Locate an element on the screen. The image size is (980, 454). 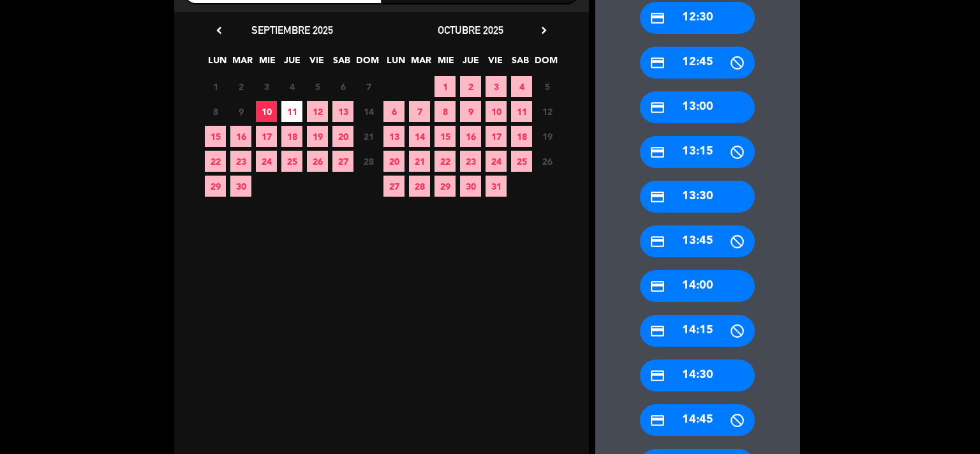
span: septiembre 2025 is located at coordinates (292, 30).